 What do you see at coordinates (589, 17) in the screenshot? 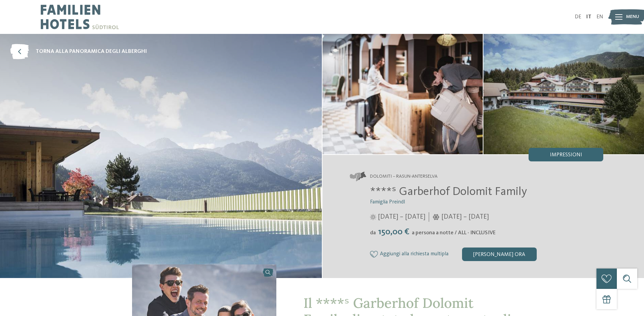
I see `a: IT` at bounding box center [589, 17].